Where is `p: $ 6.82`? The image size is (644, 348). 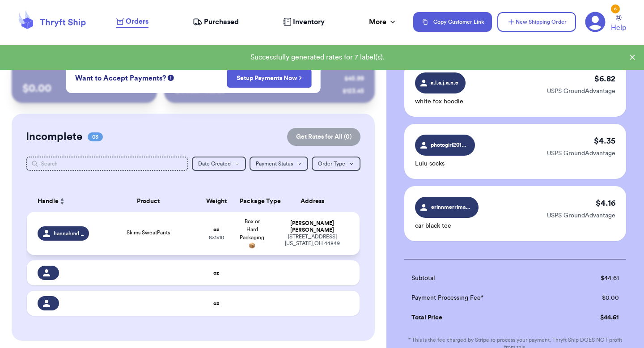 p: $ 6.82 is located at coordinates (605, 78).